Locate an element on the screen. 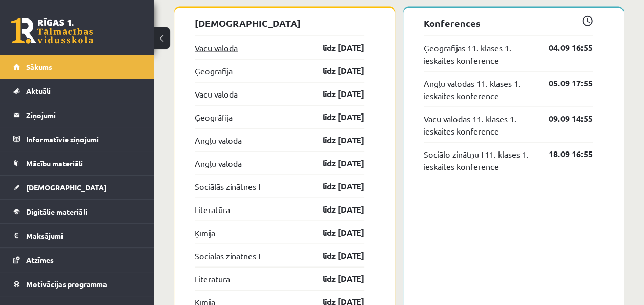 The image size is (644, 305). legend: Informatīvie ziņojumi is located at coordinates (83, 139).